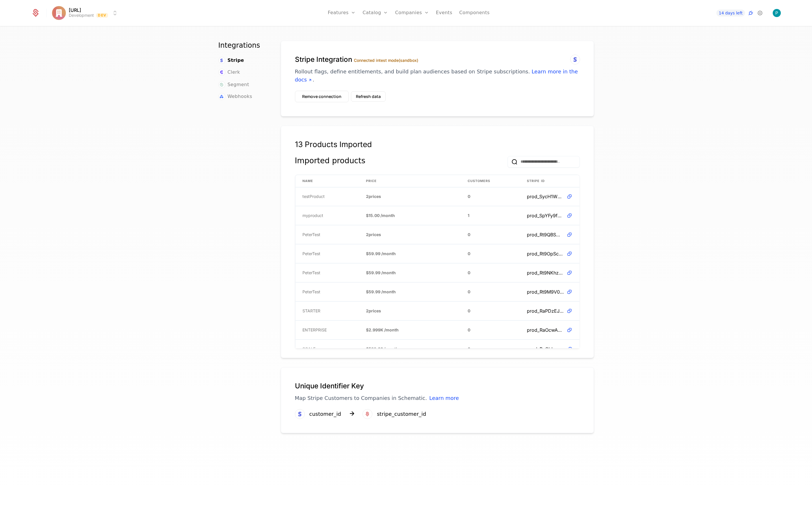 Image resolution: width=812 pixels, height=510 pixels. What do you see at coordinates (239, 85) in the screenshot?
I see `span: Segment` at bounding box center [239, 85].